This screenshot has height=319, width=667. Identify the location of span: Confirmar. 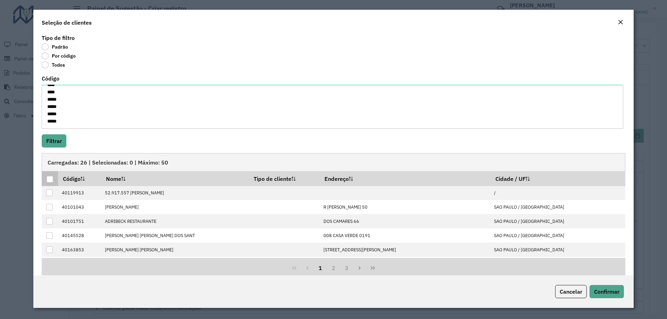
(606, 292).